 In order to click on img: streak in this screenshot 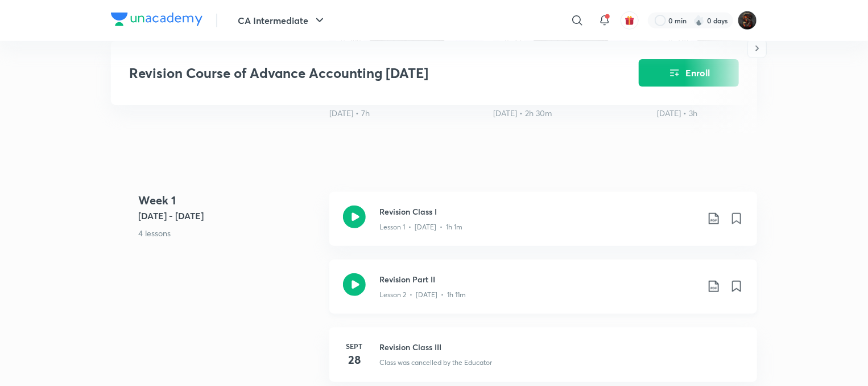, I will do `click(699, 21)`.